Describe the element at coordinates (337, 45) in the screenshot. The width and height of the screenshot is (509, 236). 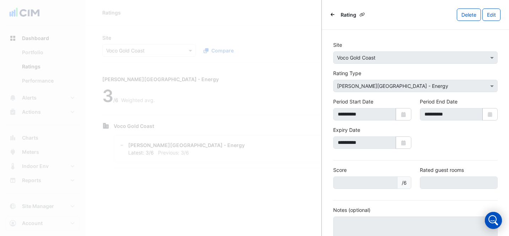
I see `label: Site` at that location.